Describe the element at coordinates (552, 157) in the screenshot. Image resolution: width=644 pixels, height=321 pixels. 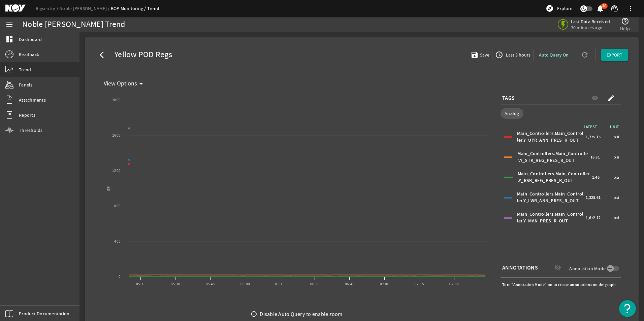
I see `div: Main_Controllers.Main_Controller.Y_STK_REG_PRES_R_OUT` at that location.